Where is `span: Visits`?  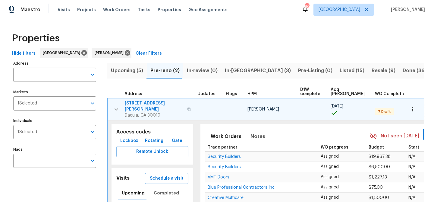 span: Visits is located at coordinates (64, 10).